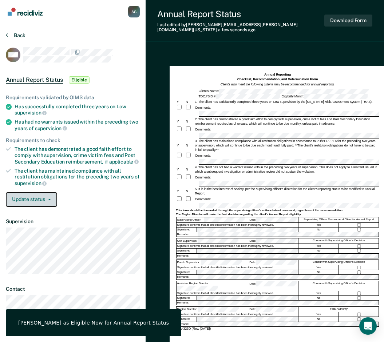  Describe the element at coordinates (212, 263) in the screenshot. I see `div: Parole Supervisor:` at that location.